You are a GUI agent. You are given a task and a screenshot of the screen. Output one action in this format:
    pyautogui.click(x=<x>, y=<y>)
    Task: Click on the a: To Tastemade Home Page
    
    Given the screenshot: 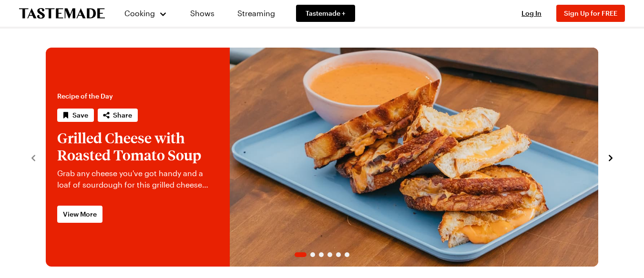 What is the action you would take?
    pyautogui.click(x=62, y=14)
    